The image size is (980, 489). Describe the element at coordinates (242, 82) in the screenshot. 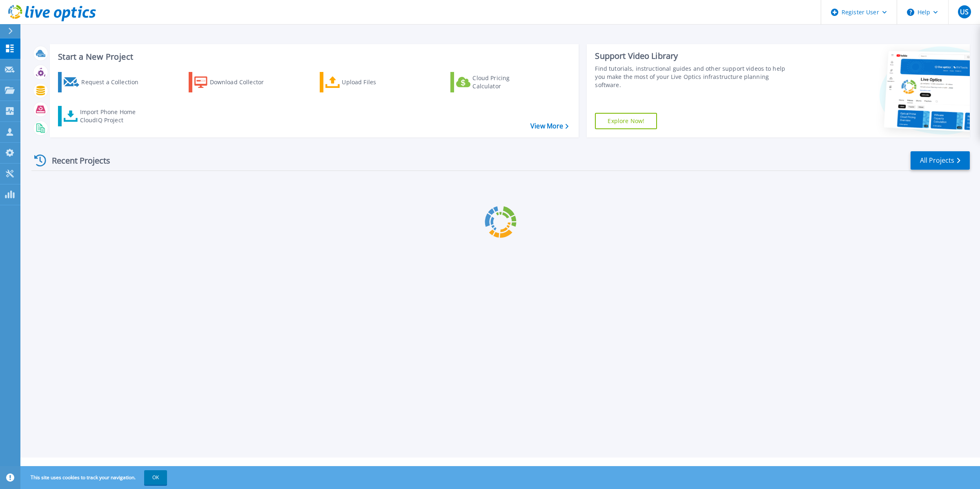

I see `div: Download Collector` at that location.